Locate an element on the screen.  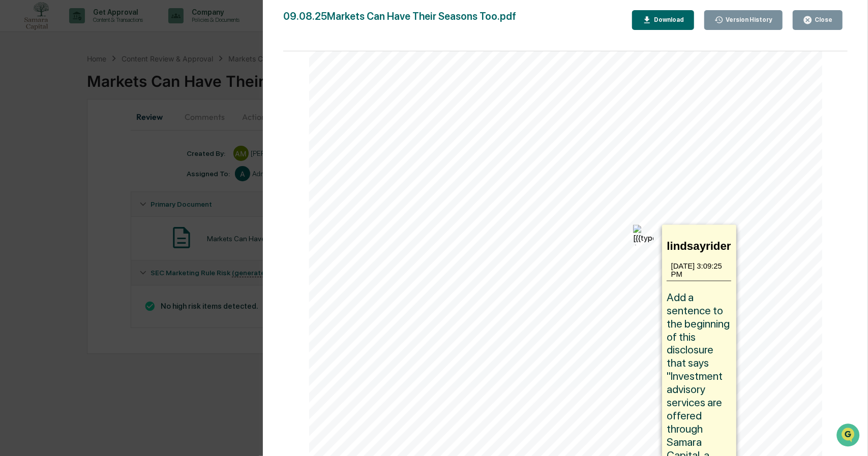
button: Download is located at coordinates (663, 20).